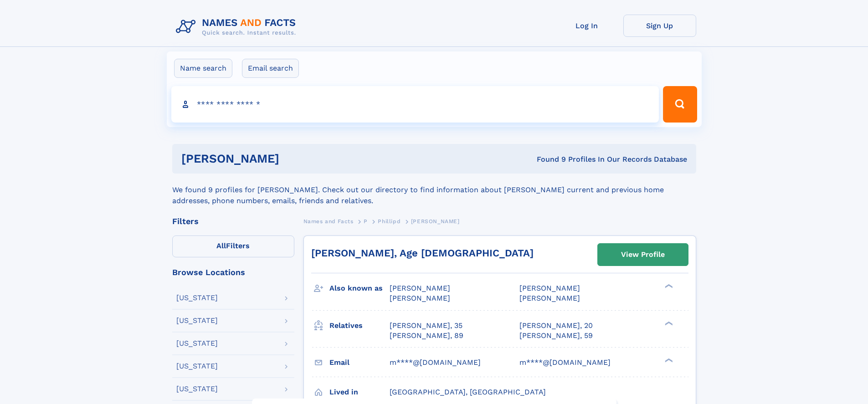 Image resolution: width=868 pixels, height=404 pixels. I want to click on img: Logo Names and Facts, so click(238, 27).